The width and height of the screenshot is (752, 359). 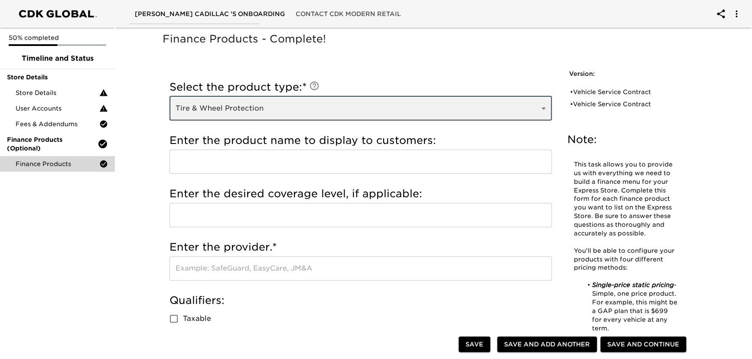 I want to click on div: Tire & Wheel Protection, so click(x=361, y=108).